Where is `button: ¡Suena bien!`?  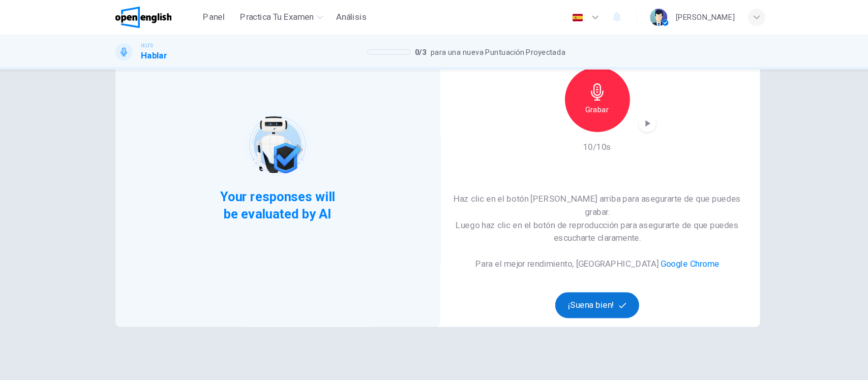
button: ¡Suena bien! is located at coordinates (582, 287).